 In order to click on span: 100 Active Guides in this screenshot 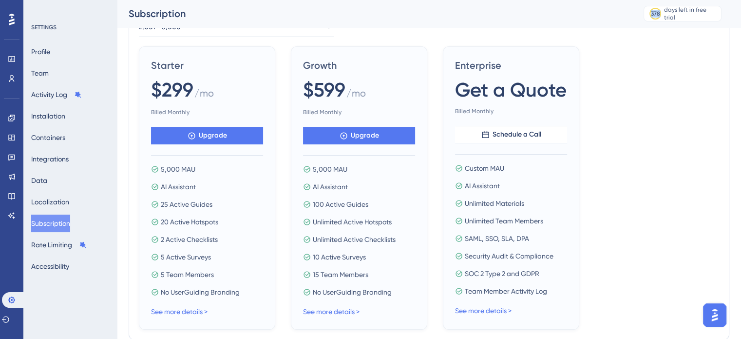, I will do `click(340, 204)`.